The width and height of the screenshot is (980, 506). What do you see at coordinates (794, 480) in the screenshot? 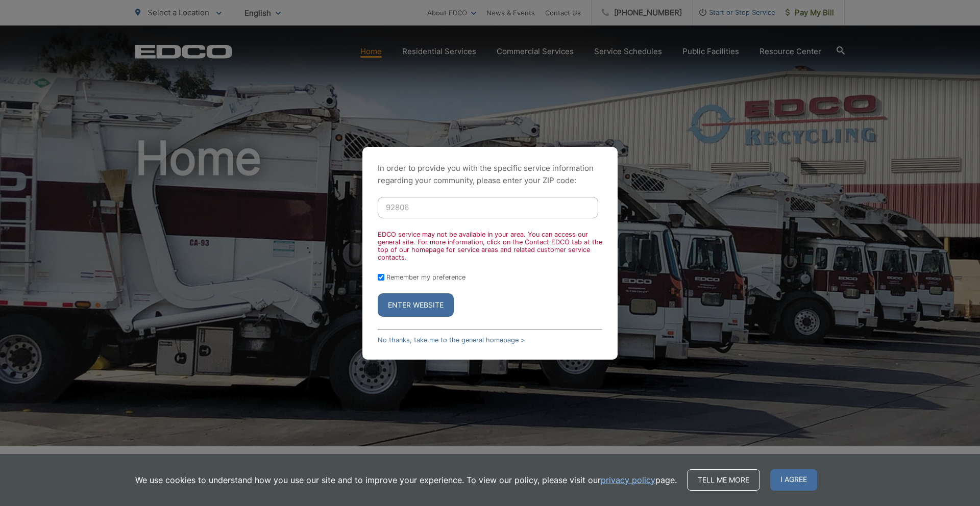
I see `span: I agree` at bounding box center [794, 480].